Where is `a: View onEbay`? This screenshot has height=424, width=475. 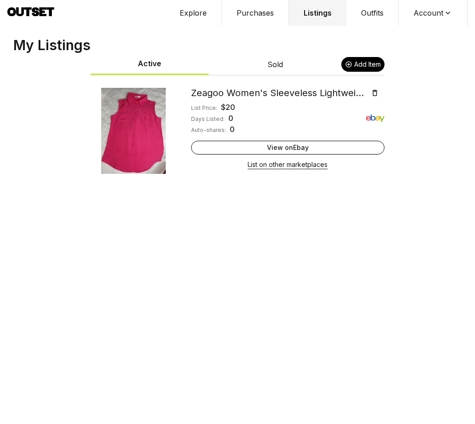 a: View onEbay is located at coordinates (288, 147).